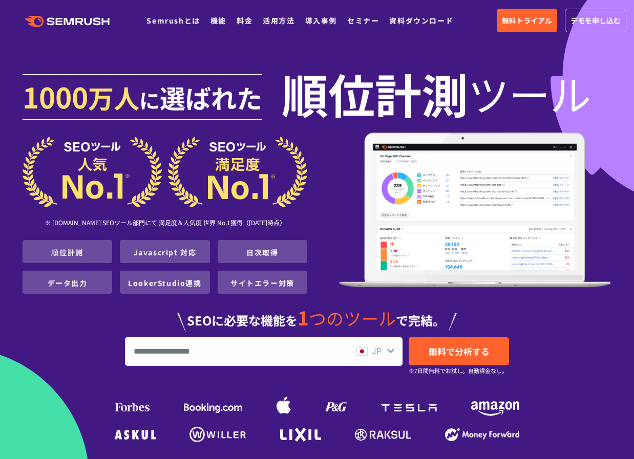  I want to click on span: 無料で分析する, so click(459, 351).